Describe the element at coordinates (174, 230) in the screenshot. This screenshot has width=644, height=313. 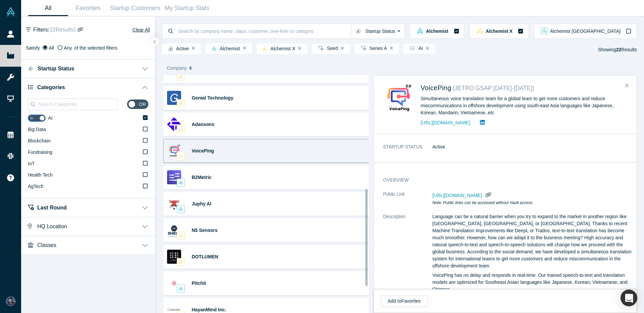
I see `img: N5 Sensors's Logo` at that location.